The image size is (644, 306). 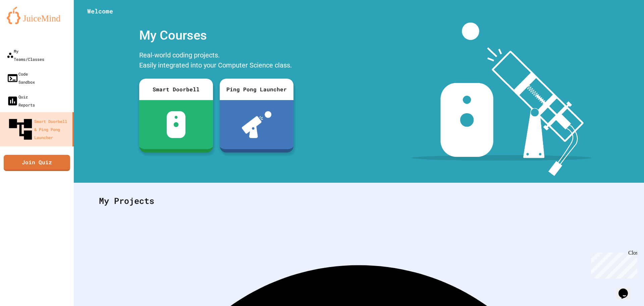 What do you see at coordinates (257, 125) in the screenshot?
I see `img: ppl-with-ball.png` at bounding box center [257, 125].